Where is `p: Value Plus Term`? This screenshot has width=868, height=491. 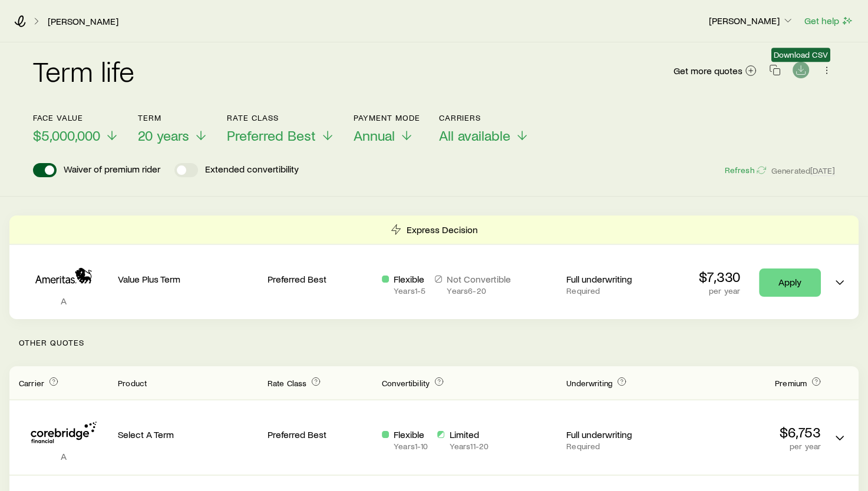
p: Value Plus Term is located at coordinates (188, 279).